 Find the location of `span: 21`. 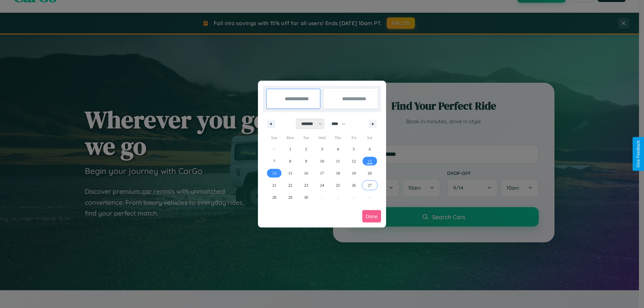

span: 21 is located at coordinates (274, 185).